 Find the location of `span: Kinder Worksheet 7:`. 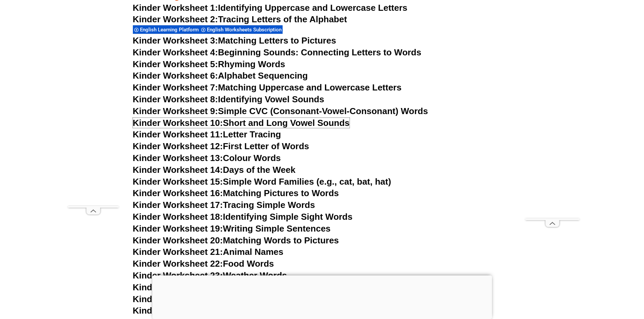

span: Kinder Worksheet 7: is located at coordinates (175, 88).